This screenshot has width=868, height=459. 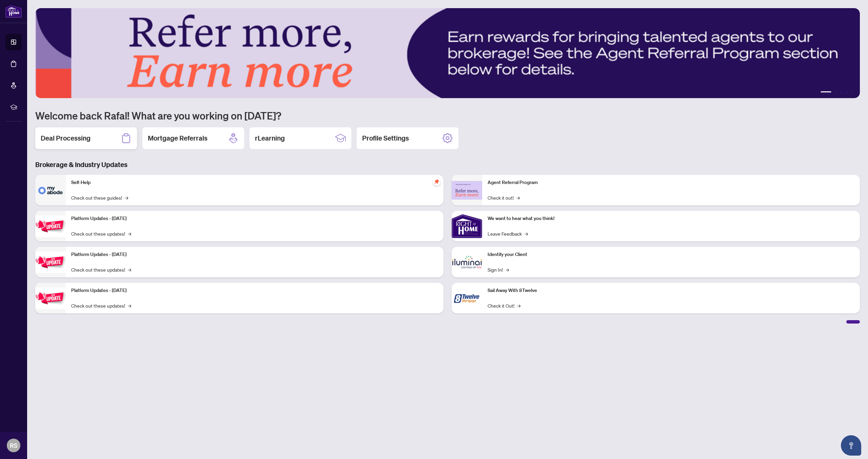 I want to click on img: Self-Help, so click(x=51, y=190).